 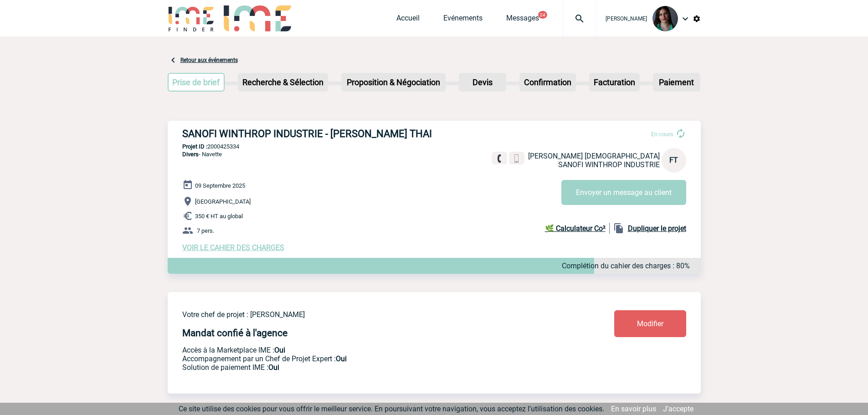 What do you see at coordinates (677, 82) in the screenshot?
I see `p: Paiement` at bounding box center [677, 82].